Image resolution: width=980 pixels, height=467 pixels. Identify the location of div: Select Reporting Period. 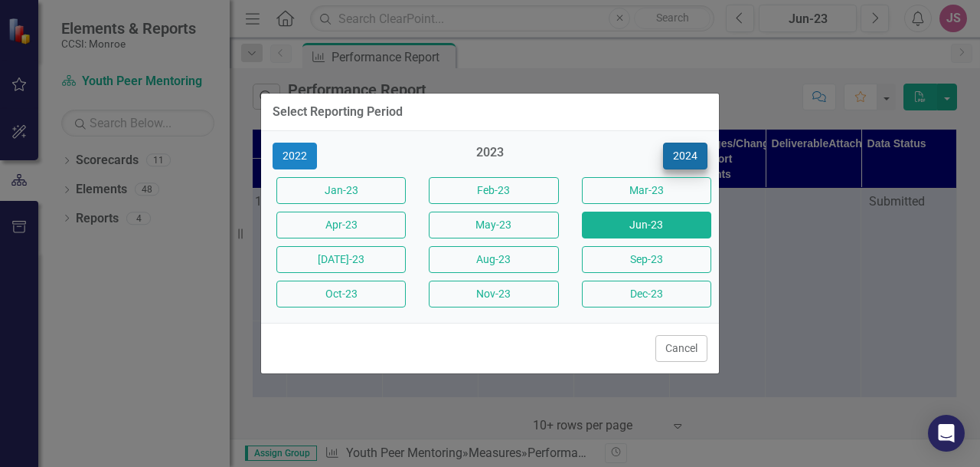
(338, 112).